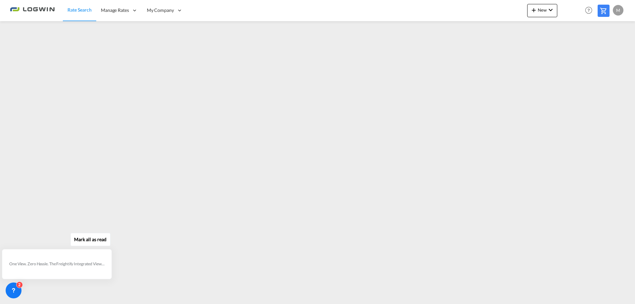 The image size is (635, 304). Describe the element at coordinates (79, 10) in the screenshot. I see `span: Rate Search` at that location.